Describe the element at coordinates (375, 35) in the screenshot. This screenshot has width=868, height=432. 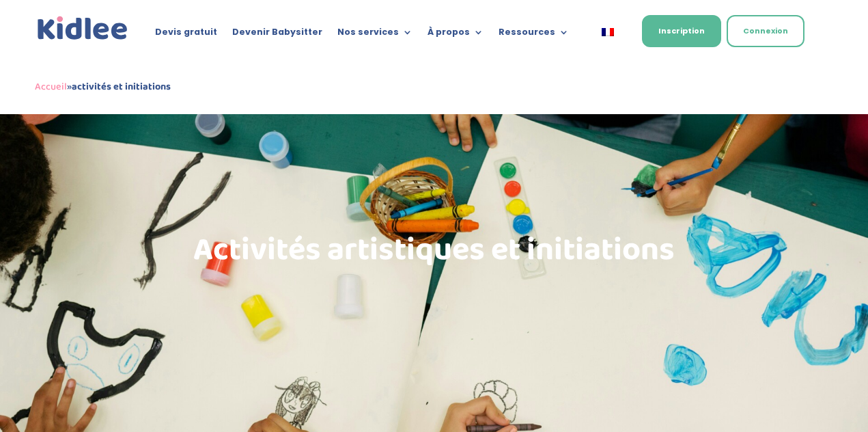
I see `a: Nos services` at that location.